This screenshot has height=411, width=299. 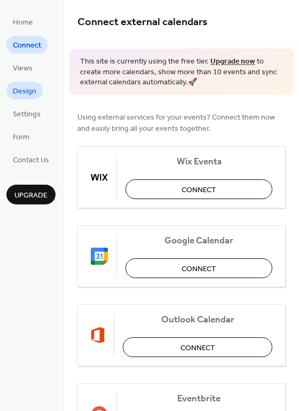 What do you see at coordinates (197, 319) in the screenshot?
I see `span: Outlook Calendar` at bounding box center [197, 319].